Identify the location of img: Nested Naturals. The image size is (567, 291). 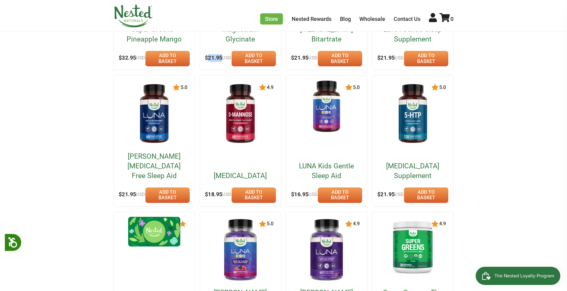
(133, 16).